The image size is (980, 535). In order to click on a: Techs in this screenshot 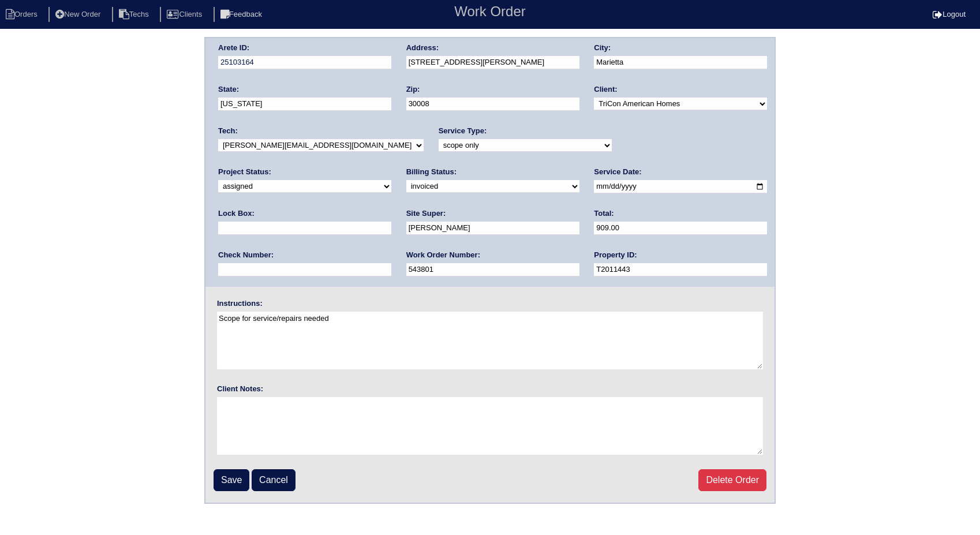, I will do `click(135, 14)`.